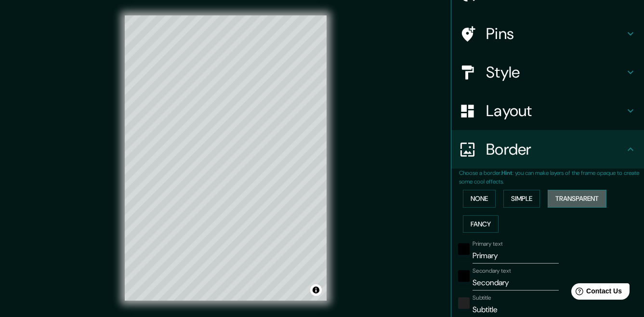 The image size is (644, 317). What do you see at coordinates (316, 290) in the screenshot?
I see `button: Toggle attribution` at bounding box center [316, 290].